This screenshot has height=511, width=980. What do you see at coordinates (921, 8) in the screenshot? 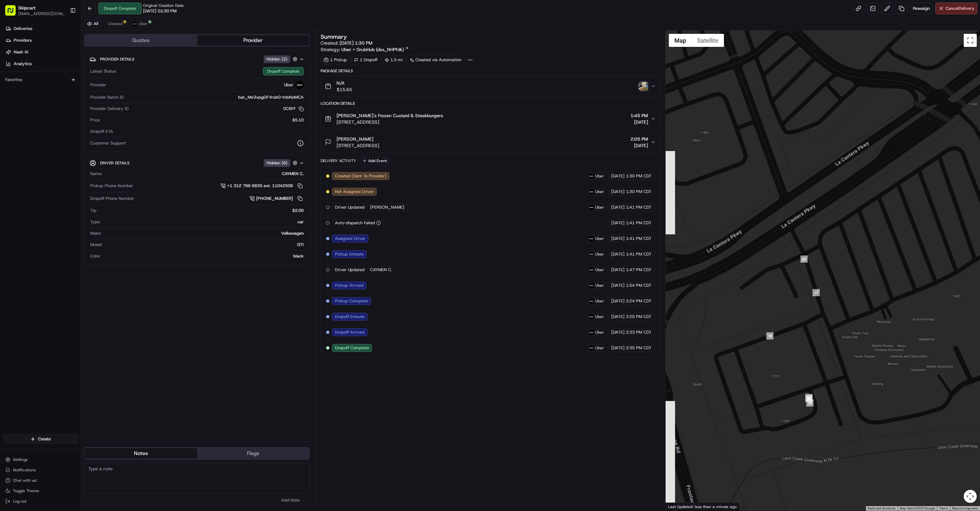
I see `button: Reassign` at bounding box center [921, 8].